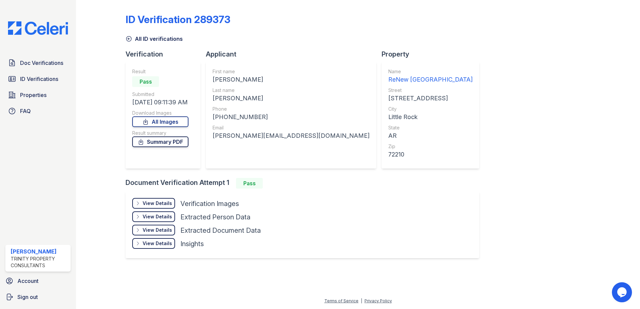 Image resolution: width=640 pixels, height=309 pixels. I want to click on span: FAQ, so click(25, 111).